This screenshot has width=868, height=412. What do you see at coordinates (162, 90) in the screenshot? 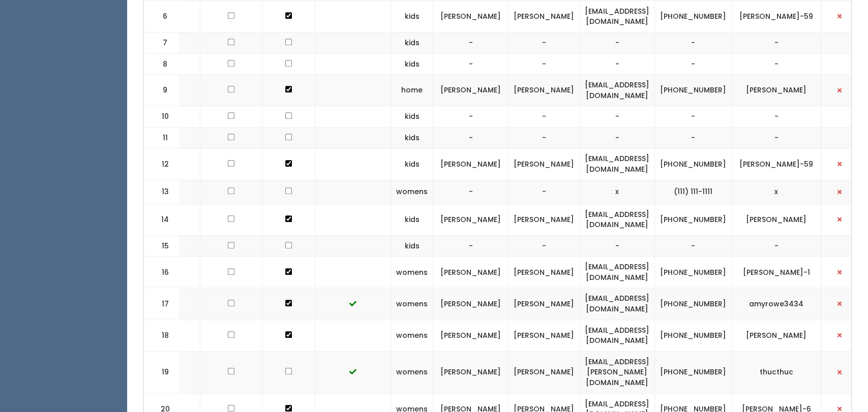
I see `td: 9` at bounding box center [162, 90].